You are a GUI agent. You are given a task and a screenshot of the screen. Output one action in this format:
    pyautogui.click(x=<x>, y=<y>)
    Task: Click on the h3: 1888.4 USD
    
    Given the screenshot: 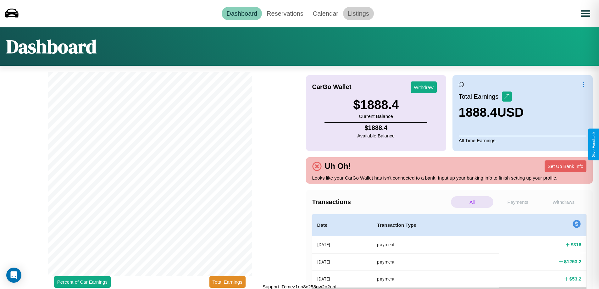 What is the action you would take?
    pyautogui.click(x=491, y=112)
    